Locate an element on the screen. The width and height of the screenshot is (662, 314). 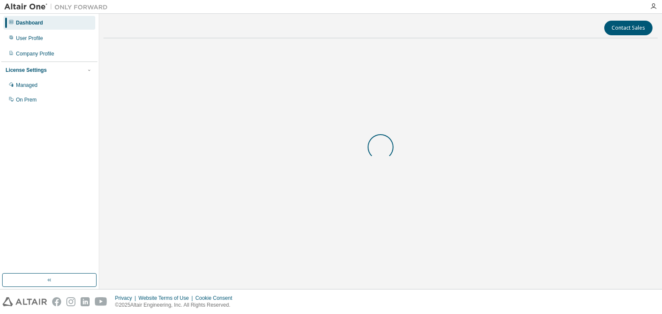
div: License Settings is located at coordinates (26, 70).